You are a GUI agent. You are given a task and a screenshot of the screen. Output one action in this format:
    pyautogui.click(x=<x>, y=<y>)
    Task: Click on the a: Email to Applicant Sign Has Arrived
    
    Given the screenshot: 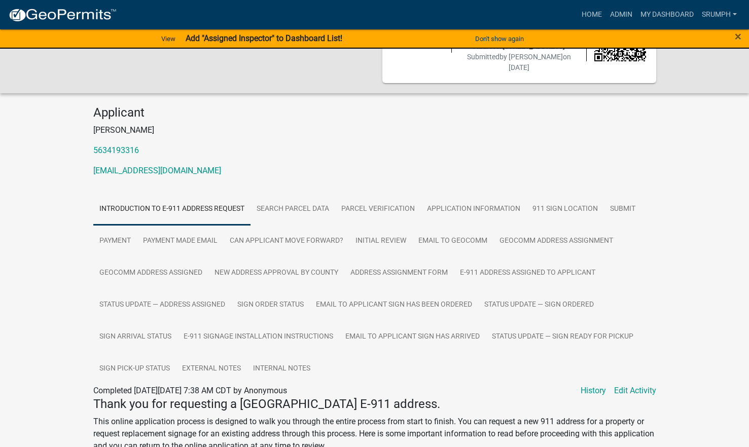 What is the action you would take?
    pyautogui.click(x=412, y=337)
    